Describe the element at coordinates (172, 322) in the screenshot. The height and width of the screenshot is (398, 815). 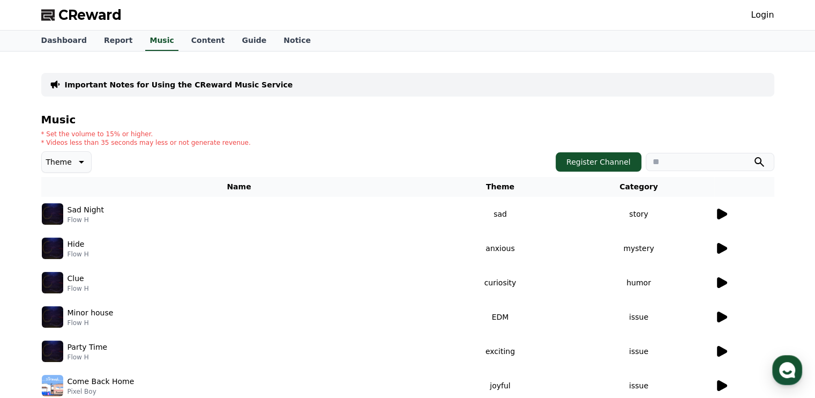
I see `a: Settings` at that location.